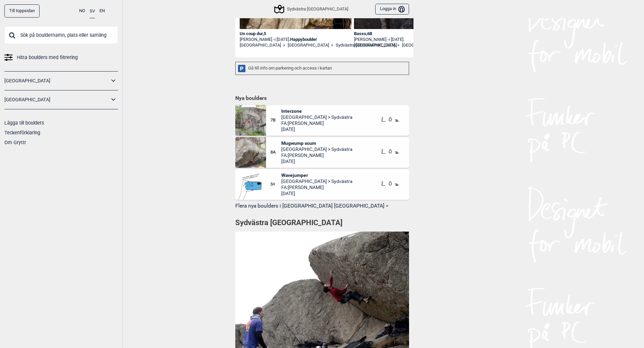 The width and height of the screenshot is (644, 348). What do you see at coordinates (82, 11) in the screenshot?
I see `button: NO` at bounding box center [82, 11].